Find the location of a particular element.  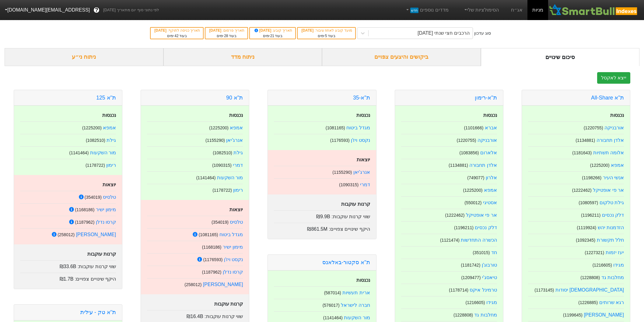

span: 28 is located at coordinates (226, 36).